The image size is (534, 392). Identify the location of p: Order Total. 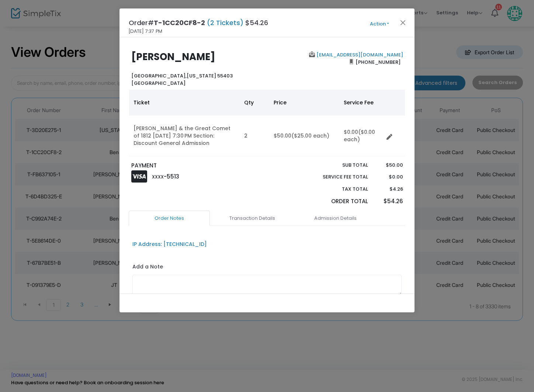
(337, 201).